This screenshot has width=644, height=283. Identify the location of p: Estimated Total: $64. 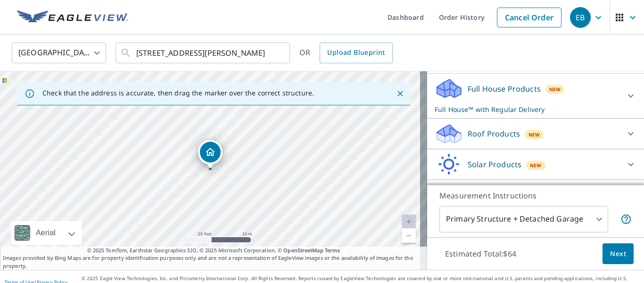
(480, 254).